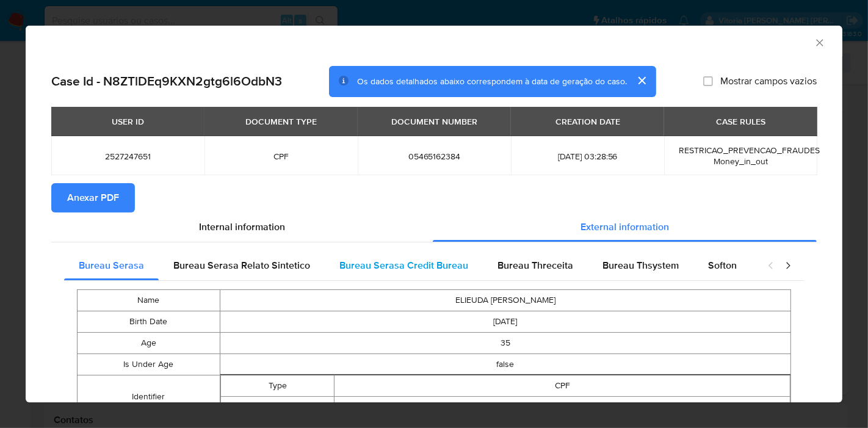 The width and height of the screenshot is (868, 428). Describe the element at coordinates (149, 364) in the screenshot. I see `td: Is Under Age` at that location.